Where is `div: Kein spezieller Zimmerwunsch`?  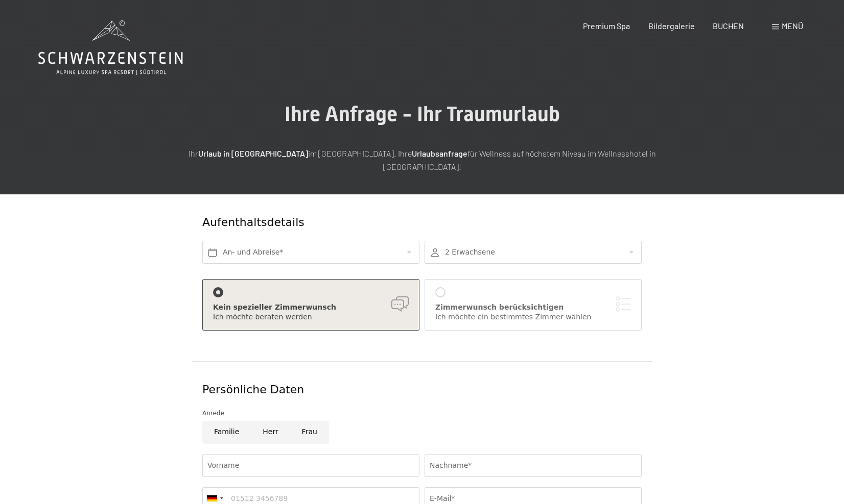 div: Kein spezieller Zimmerwunsch is located at coordinates (310, 308).